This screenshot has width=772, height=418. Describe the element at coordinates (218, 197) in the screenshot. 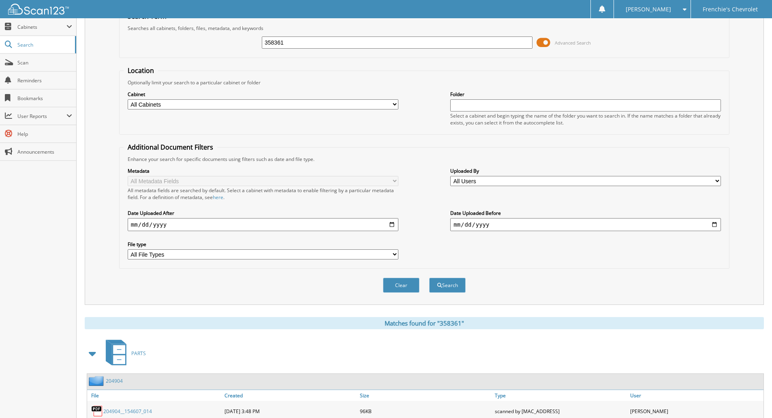

I see `a: here` at that location.